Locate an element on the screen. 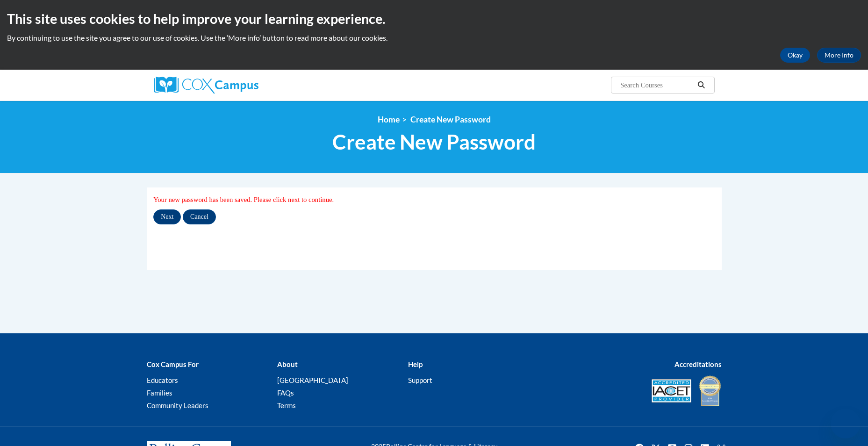  a: Educators is located at coordinates (162, 380).